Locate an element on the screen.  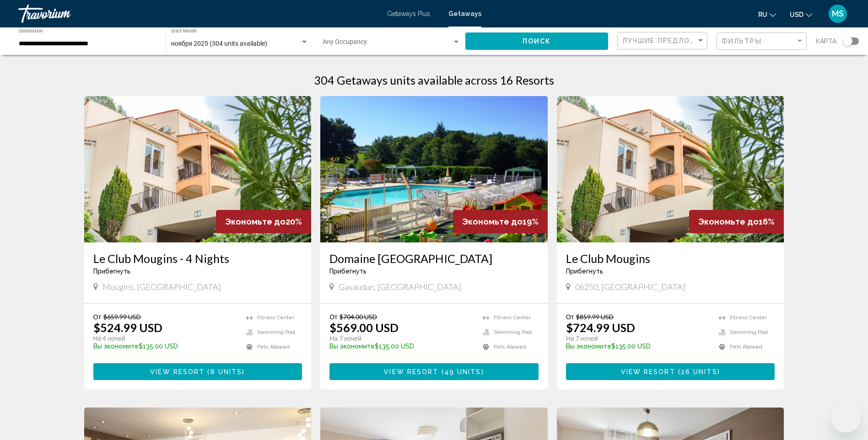
p: $524.99 USD is located at coordinates (128, 328).